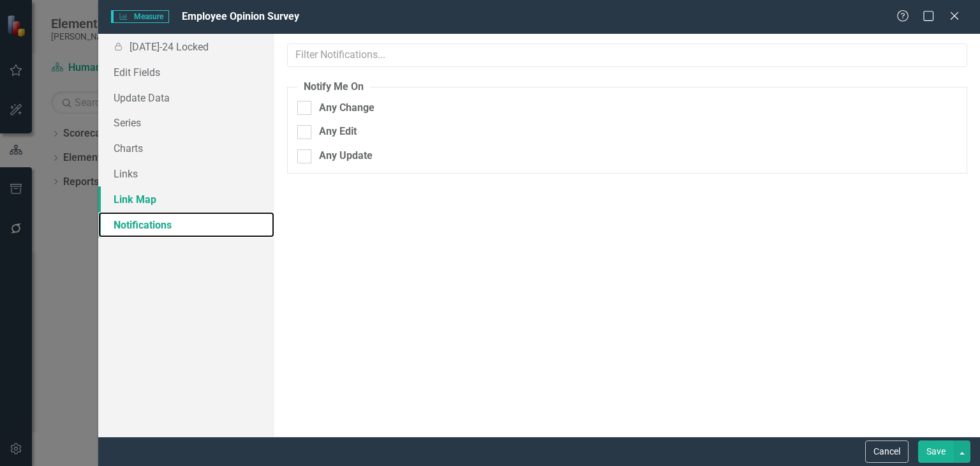 The width and height of the screenshot is (980, 466). I want to click on a: Notifications, so click(186, 224).